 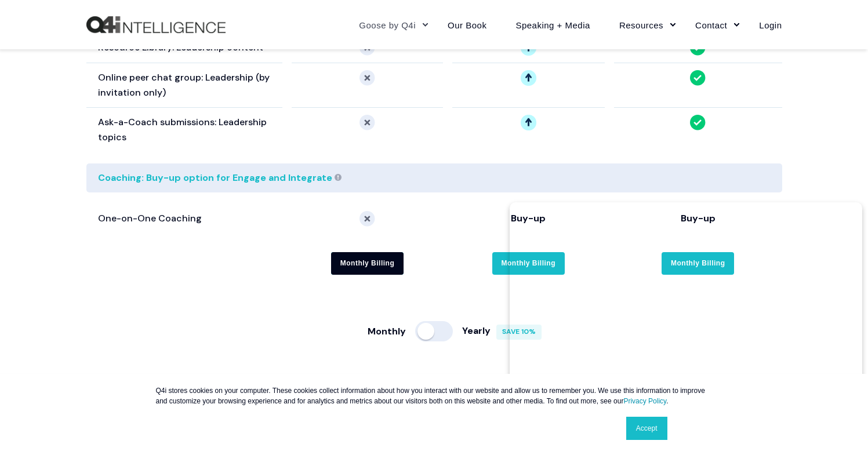 I want to click on div: One-on-One Coaching, so click(x=150, y=219).